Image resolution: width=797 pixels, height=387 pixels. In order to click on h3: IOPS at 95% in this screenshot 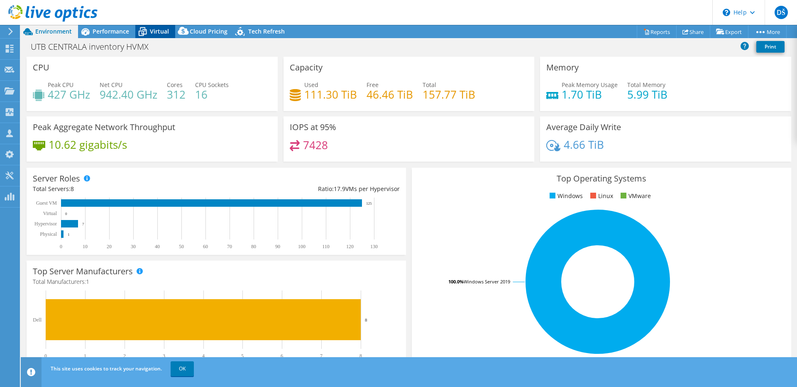, I will do `click(313, 127)`.